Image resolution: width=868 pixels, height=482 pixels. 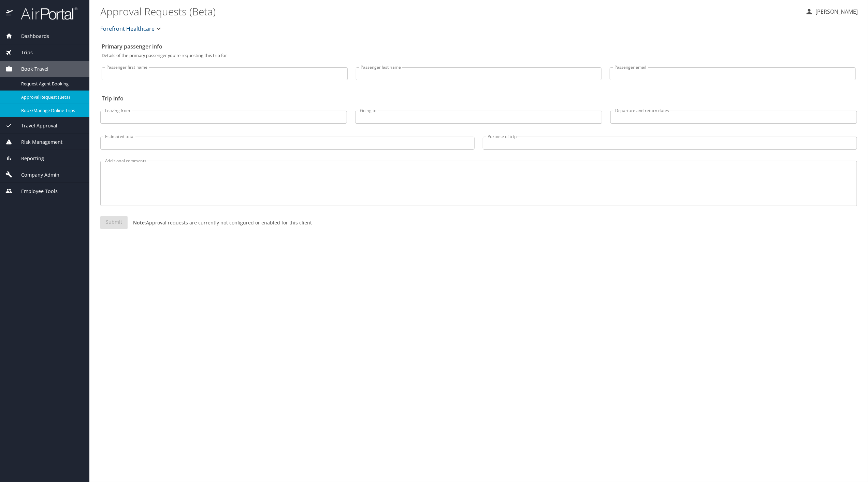 What do you see at coordinates (220, 222) in the screenshot?
I see `p: Approval requests are currently not configured or enabled for this client` at bounding box center [220, 222].